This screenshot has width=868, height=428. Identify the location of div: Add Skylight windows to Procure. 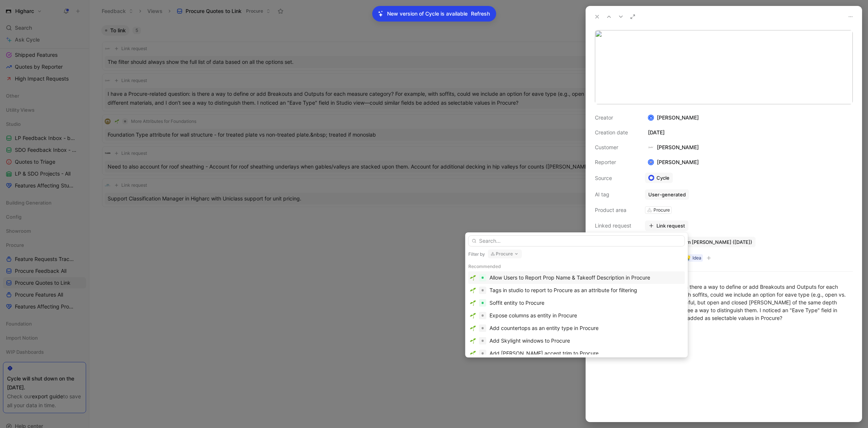
(529, 340).